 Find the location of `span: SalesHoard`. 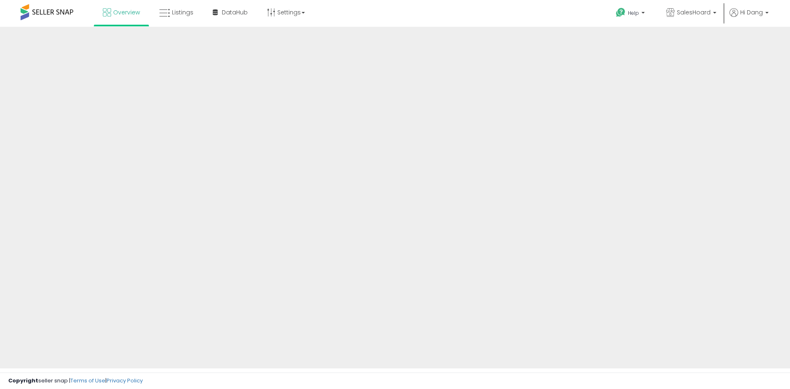

span: SalesHoard is located at coordinates (694, 12).